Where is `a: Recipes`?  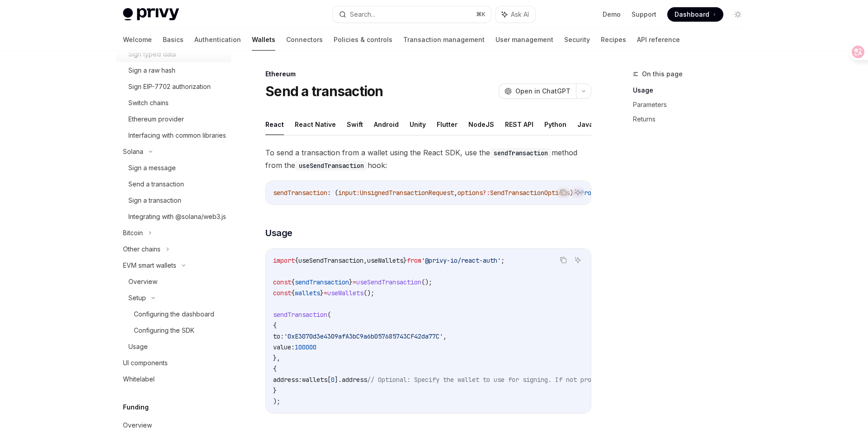 a: Recipes is located at coordinates (613, 40).